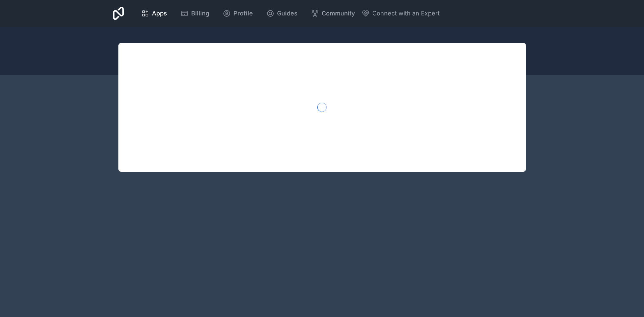 The width and height of the screenshot is (644, 317). Describe the element at coordinates (200, 13) in the screenshot. I see `span: Billing` at that location.